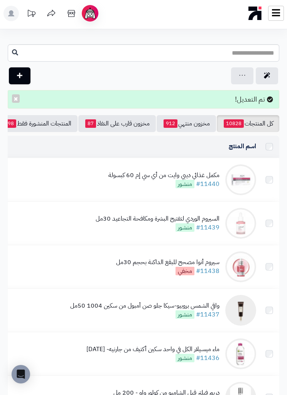  Describe the element at coordinates (248, 124) in the screenshot. I see `a: كل المنتجات10828` at that location.